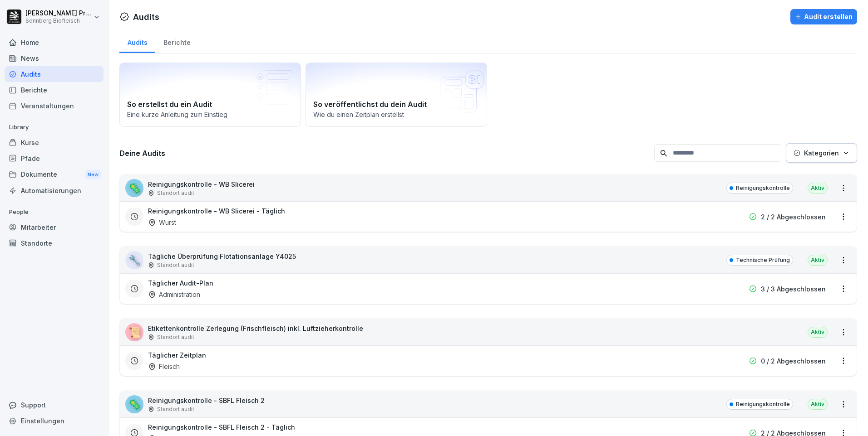  What do you see at coordinates (210, 95) in the screenshot?
I see `a: So erstellst du ein AuditEine kurze Anleitung zum Einstieg` at bounding box center [210, 95].